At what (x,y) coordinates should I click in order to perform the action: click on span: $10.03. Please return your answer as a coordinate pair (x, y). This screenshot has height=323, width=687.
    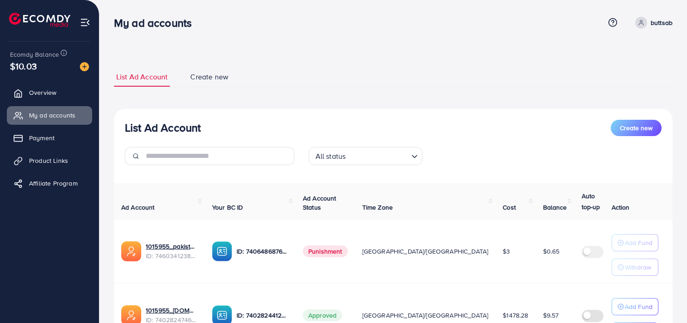
    Looking at the image, I should click on (23, 66).